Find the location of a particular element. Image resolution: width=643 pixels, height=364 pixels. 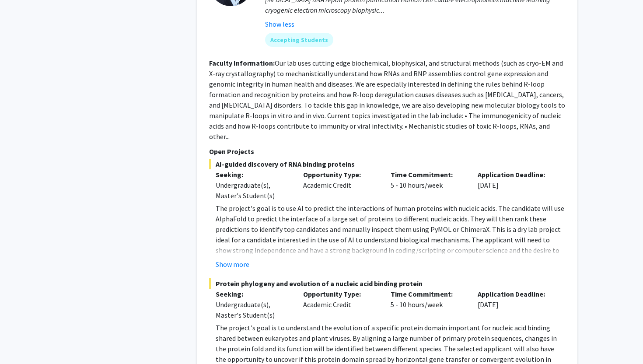

button: Show more is located at coordinates (232, 264).